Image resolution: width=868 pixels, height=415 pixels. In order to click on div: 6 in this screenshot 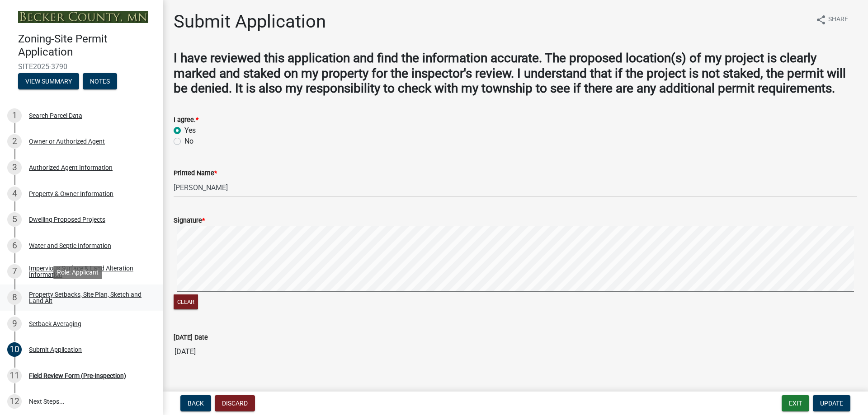, I will do `click(14, 245)`.